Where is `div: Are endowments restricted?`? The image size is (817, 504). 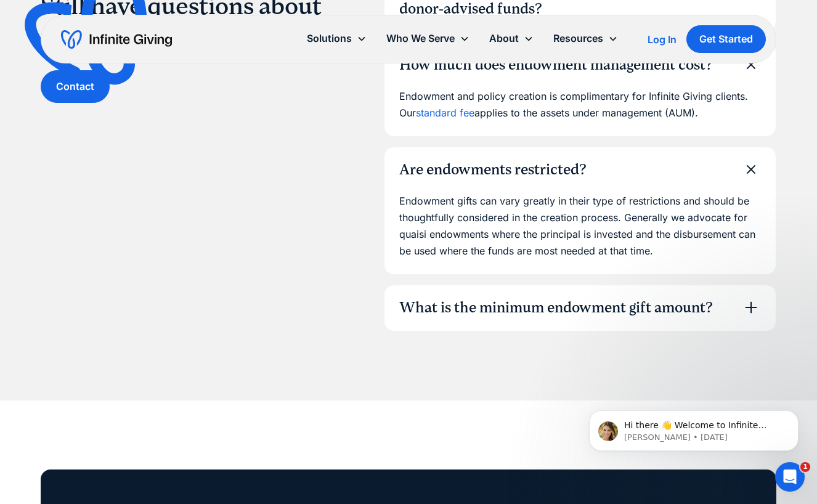
div: Are endowments restricted? is located at coordinates (493, 170).